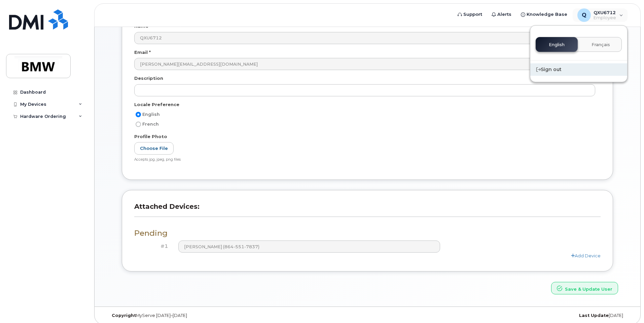 Image resolution: width=644 pixels, height=323 pixels. What do you see at coordinates (367, 209) in the screenshot?
I see `h3: Attached Devices:` at bounding box center [367, 209].